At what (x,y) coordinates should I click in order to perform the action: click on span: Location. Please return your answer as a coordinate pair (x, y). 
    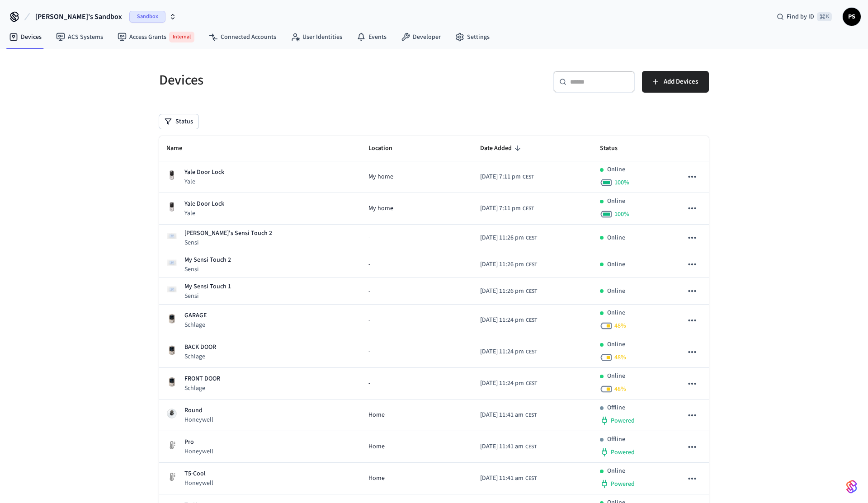
    Looking at the image, I should click on (386, 148).